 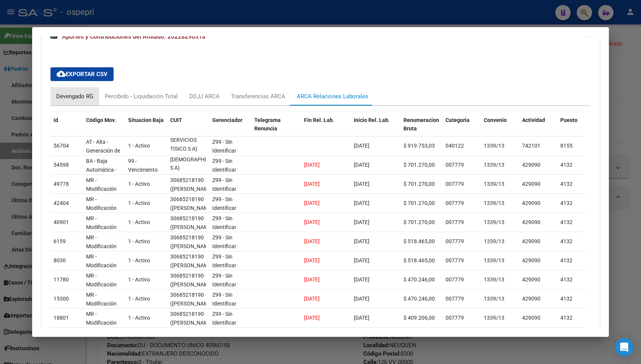 I want to click on span: 8155, so click(x=566, y=146).